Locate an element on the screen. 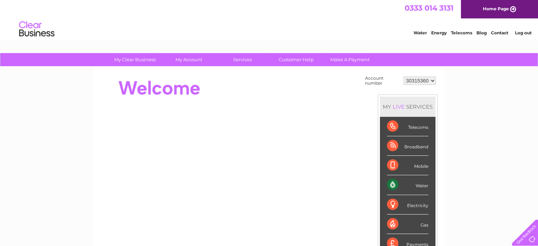 This screenshot has width=538, height=246. a: Contact is located at coordinates (500, 33).